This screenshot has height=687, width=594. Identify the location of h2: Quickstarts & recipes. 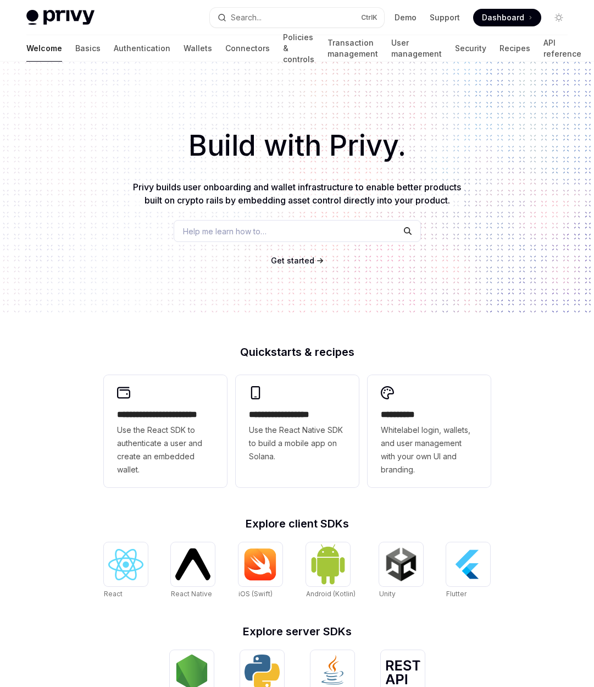
(297, 352).